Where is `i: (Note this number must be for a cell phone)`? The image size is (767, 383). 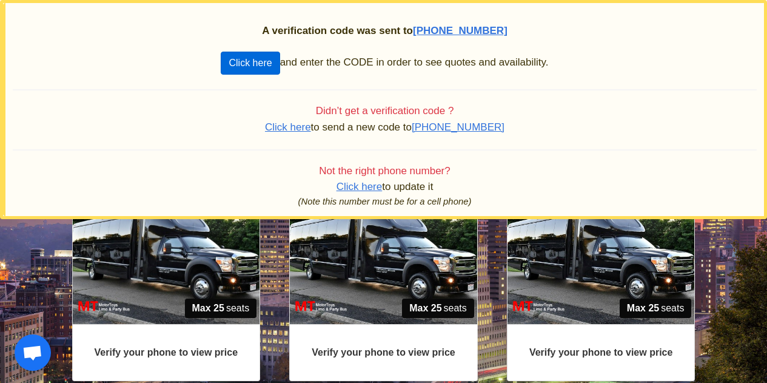 i: (Note this number must be for a cell phone) is located at coordinates (385, 201).